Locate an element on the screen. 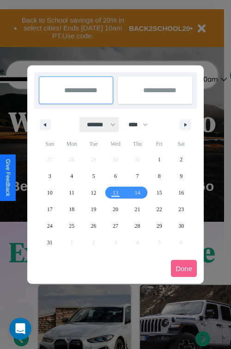 This screenshot has height=349, width=231. span: 19 is located at coordinates (94, 209).